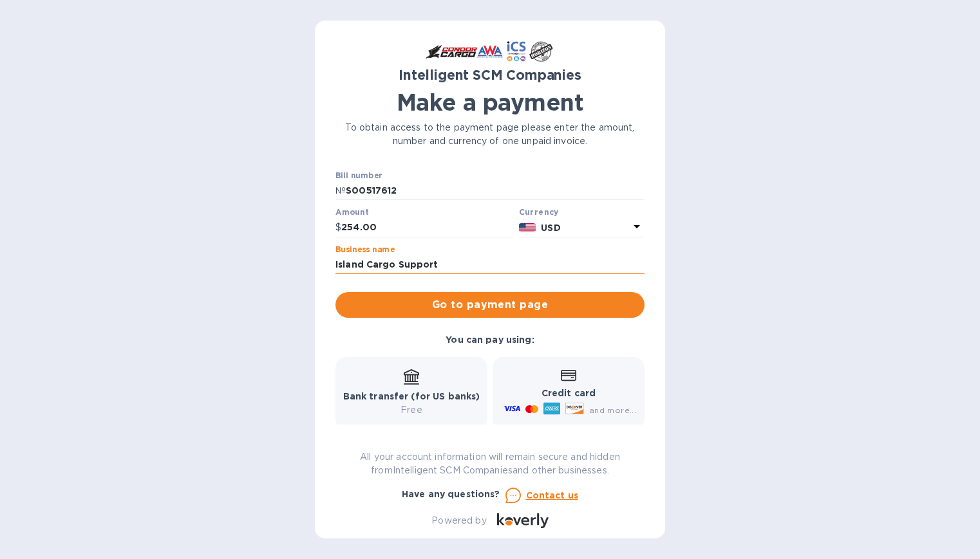 Image resolution: width=980 pixels, height=559 pixels. Describe the element at coordinates (490, 135) in the screenshot. I see `p: To obtain access to the payment page please enter the amount, number and currency of one unpaid i...` at that location.